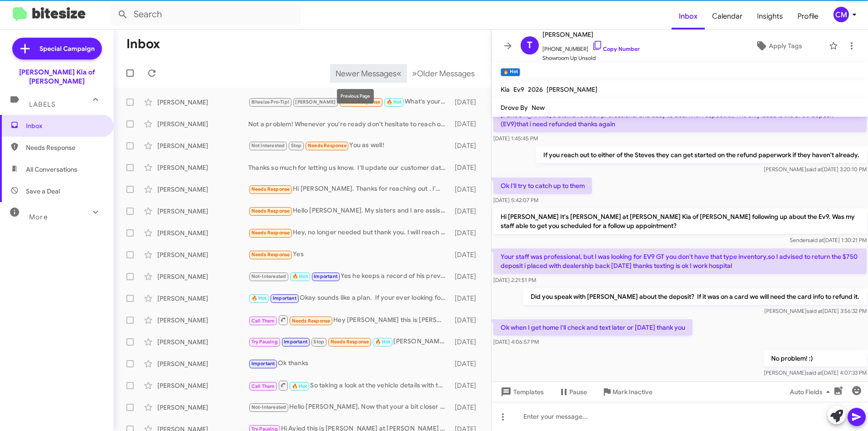 The height and width of the screenshot is (431, 868). Describe the element at coordinates (350, 168) in the screenshot. I see `div: Thanks so much for letting us know. I'll update our customer database now.` at that location.